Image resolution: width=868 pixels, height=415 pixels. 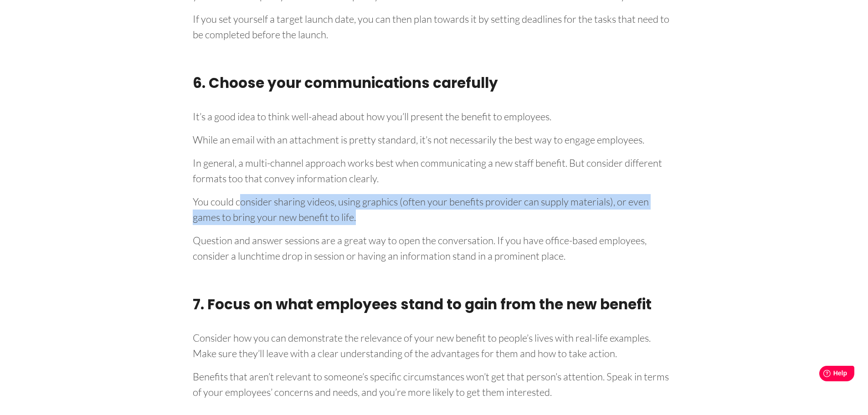 What do you see at coordinates (434, 208) in the screenshot?
I see `p: You could consider sharing videos, using graphics (often your benefits provider can supply materi...` at bounding box center [434, 208].